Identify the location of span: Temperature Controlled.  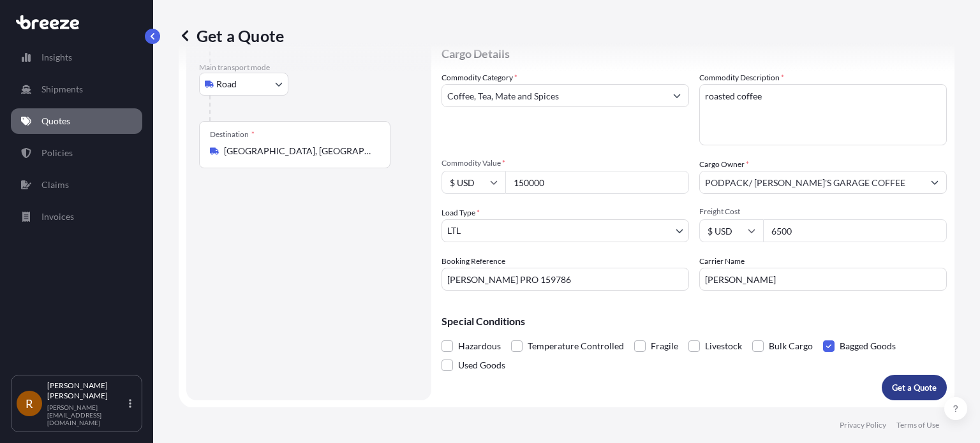
(575, 347).